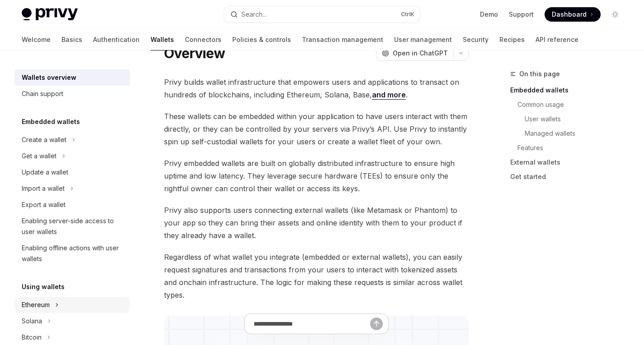  Describe the element at coordinates (316, 176) in the screenshot. I see `span: Privy embedded wallets are built on globally distributed infrastructure to ensure high uptime and...` at that location.